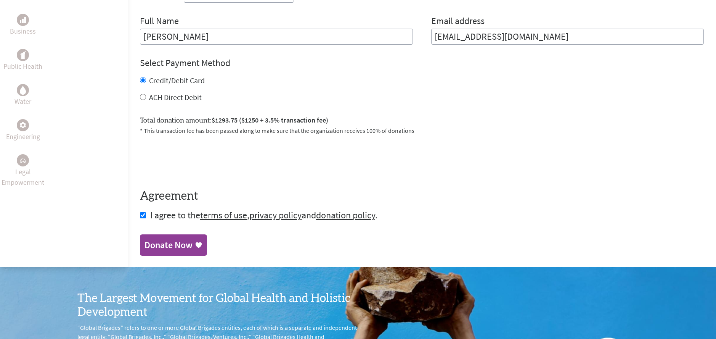  Describe the element at coordinates (23, 20) in the screenshot. I see `div: Business` at that location.